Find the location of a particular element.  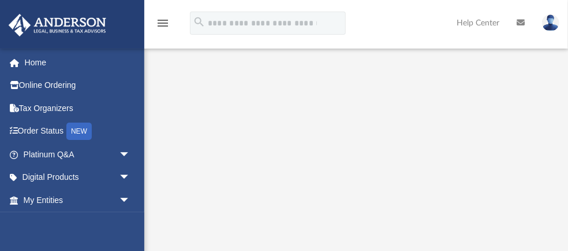

a: Digital Productsarrow_drop_down is located at coordinates (78, 177).